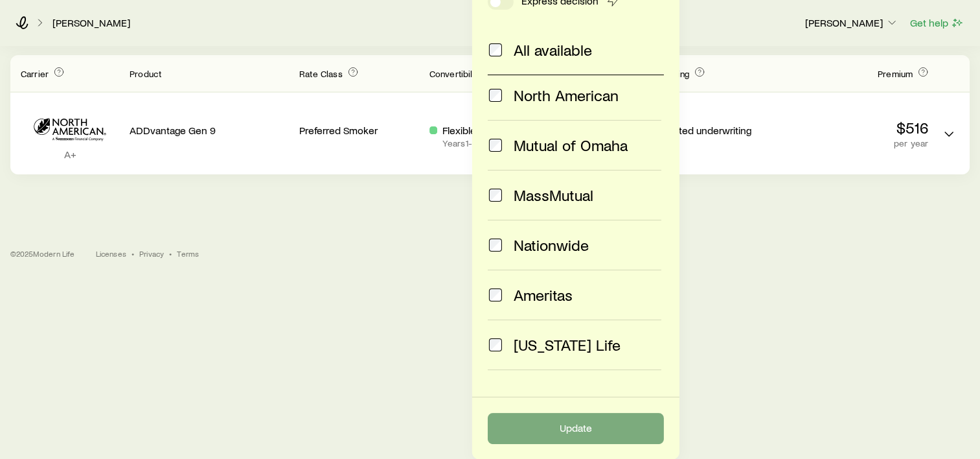  What do you see at coordinates (698, 143) in the screenshot?
I see `p: Available` at bounding box center [698, 143].